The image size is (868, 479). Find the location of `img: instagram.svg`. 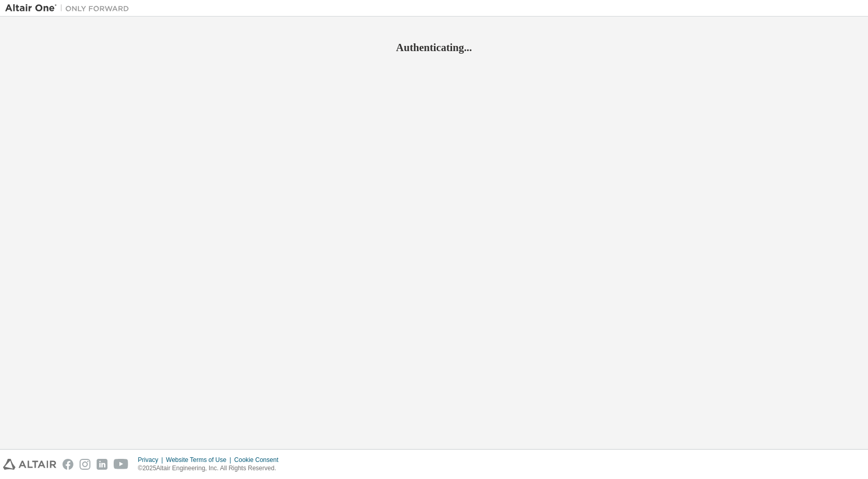

img: instagram.svg is located at coordinates (85, 464).